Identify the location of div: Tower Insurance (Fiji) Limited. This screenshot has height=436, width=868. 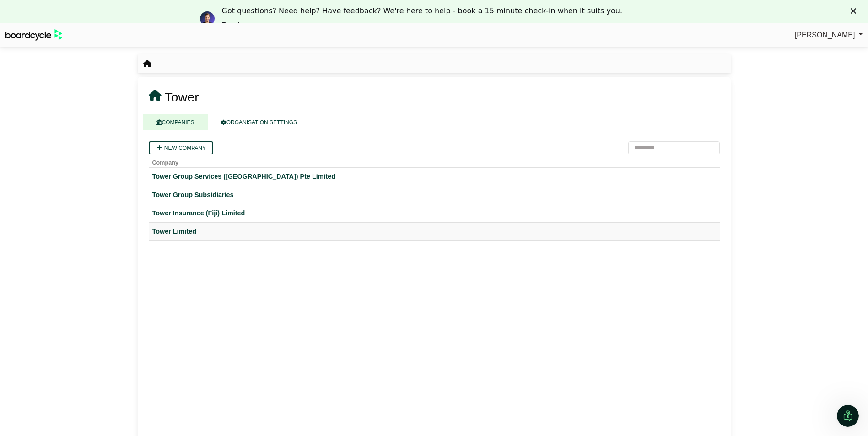
(434, 213).